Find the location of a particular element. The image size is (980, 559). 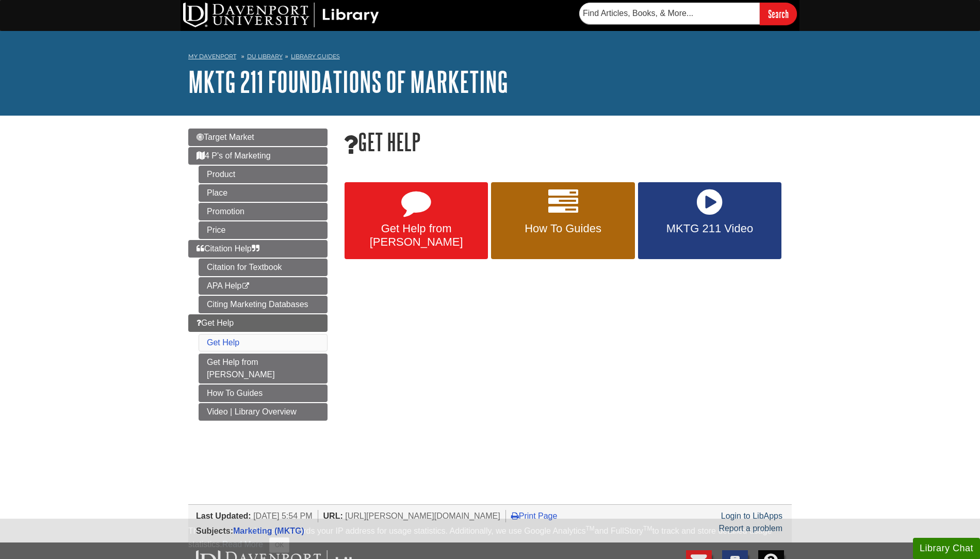

button: Library Chat is located at coordinates (946, 548).